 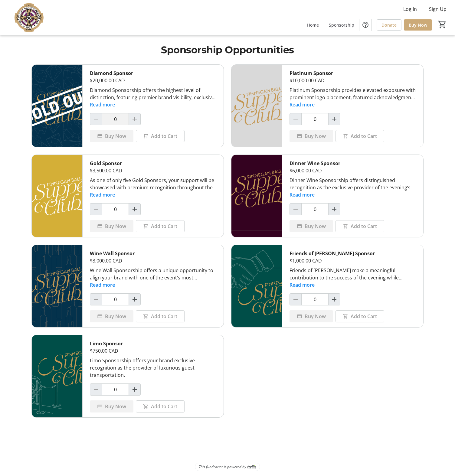 What do you see at coordinates (438, 9) in the screenshot?
I see `button: Sign Up` at bounding box center [438, 9].